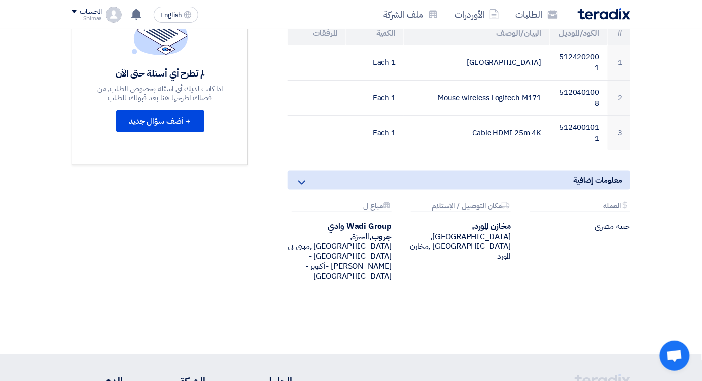  What do you see at coordinates (675, 356) in the screenshot?
I see `div: Open chat` at bounding box center [675, 356].